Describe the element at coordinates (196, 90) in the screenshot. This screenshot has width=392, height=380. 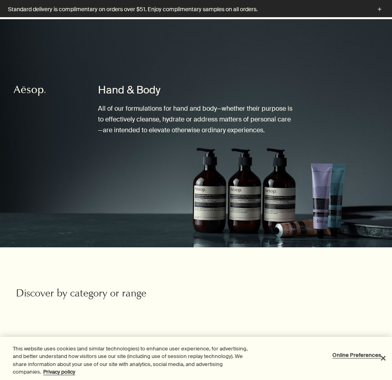
I see `h1: Hand & Body` at that location.